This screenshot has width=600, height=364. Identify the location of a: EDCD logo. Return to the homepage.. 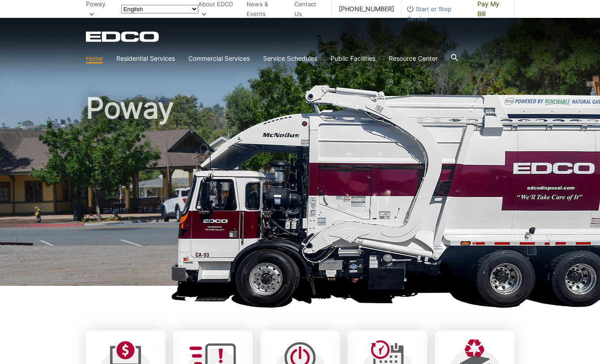
(123, 37).